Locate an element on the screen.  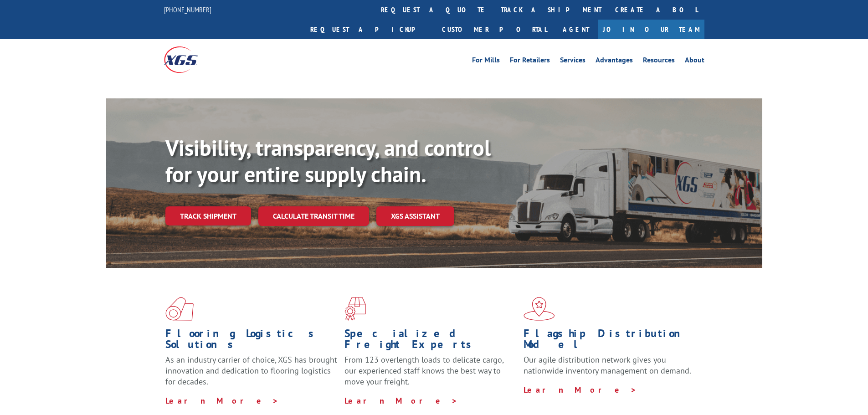
a: For Retailers is located at coordinates (530, 61).